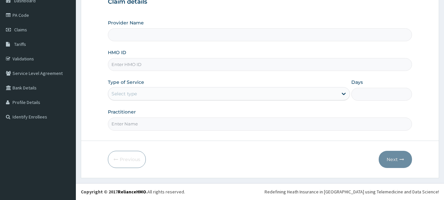 This screenshot has width=444, height=200. Describe the element at coordinates (395, 159) in the screenshot. I see `button: Next` at that location.